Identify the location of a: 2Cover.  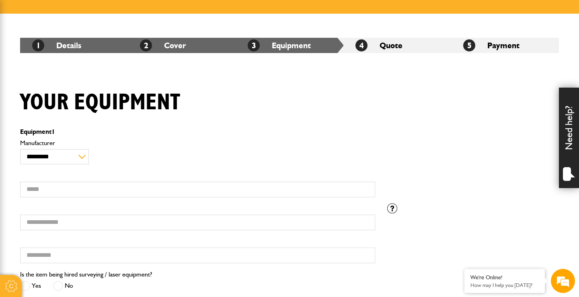
(163, 45).